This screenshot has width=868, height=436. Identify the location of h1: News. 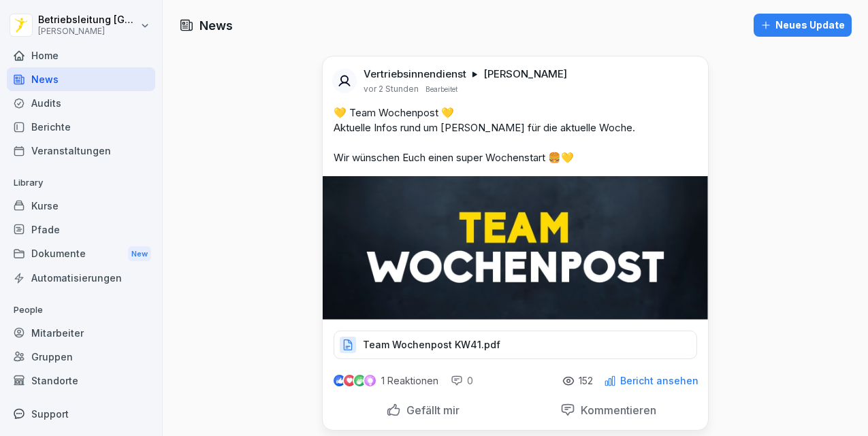
(216, 25).